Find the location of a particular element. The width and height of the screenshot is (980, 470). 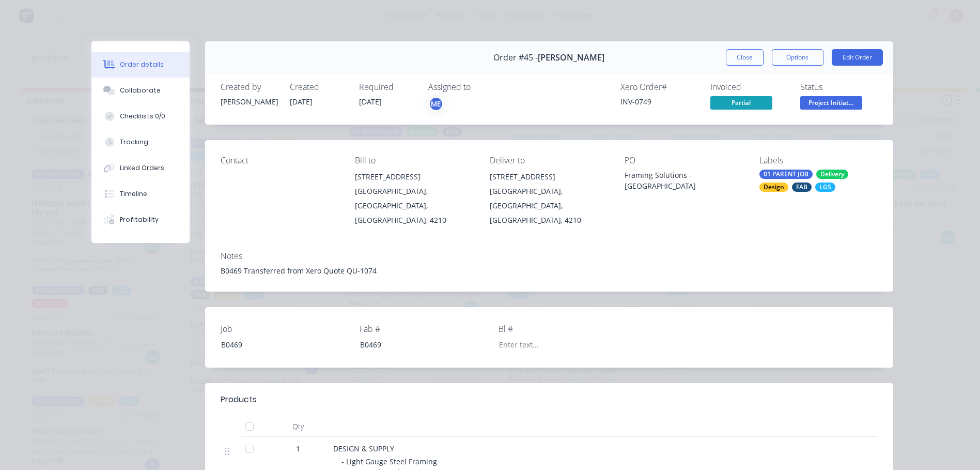

button: ME is located at coordinates (436, 104).